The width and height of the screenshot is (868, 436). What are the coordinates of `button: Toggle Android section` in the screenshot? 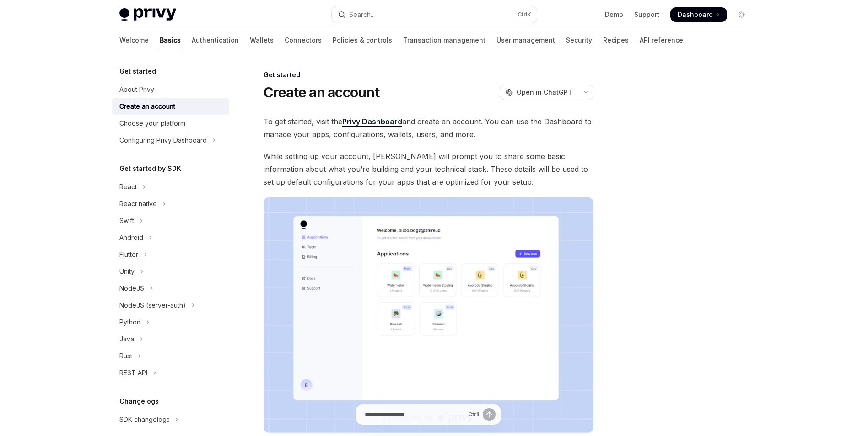 It's located at (170, 237).